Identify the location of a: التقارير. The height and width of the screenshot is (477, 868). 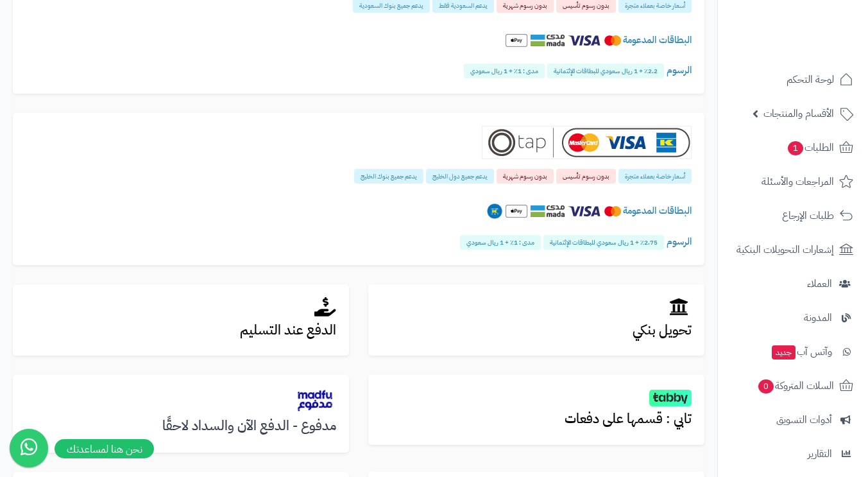
(793, 454).